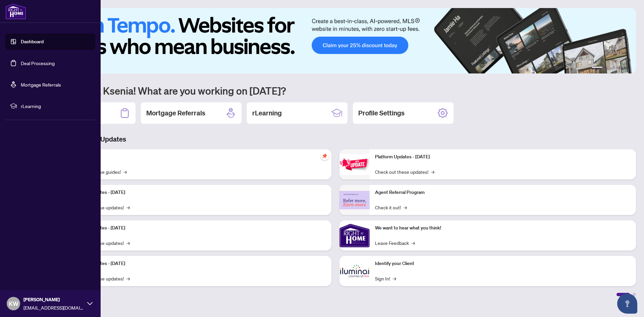 The width and height of the screenshot is (644, 317). I want to click on button: 5, so click(623, 68).